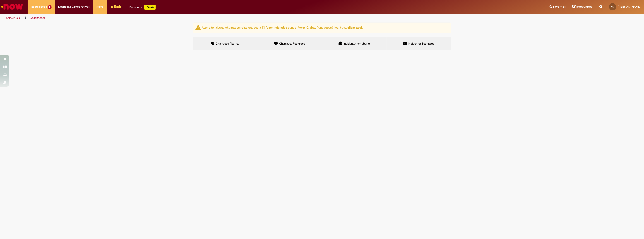 The image size is (644, 239). Describe the element at coordinates (355, 28) in the screenshot. I see `u: clicar aqui.` at that location.